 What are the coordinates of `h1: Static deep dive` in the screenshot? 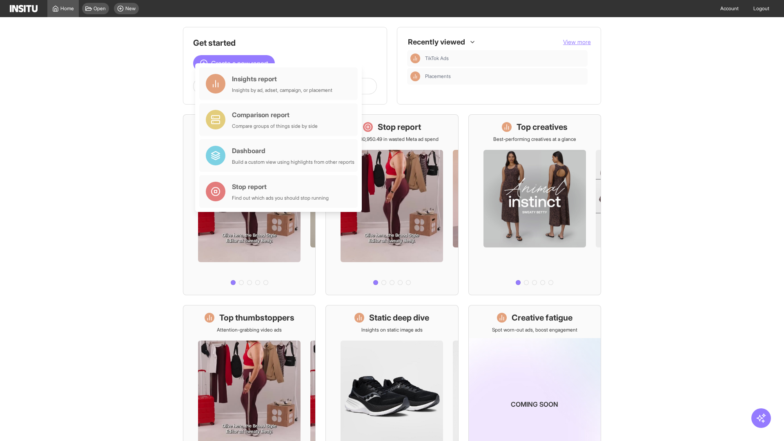 It's located at (399, 318).